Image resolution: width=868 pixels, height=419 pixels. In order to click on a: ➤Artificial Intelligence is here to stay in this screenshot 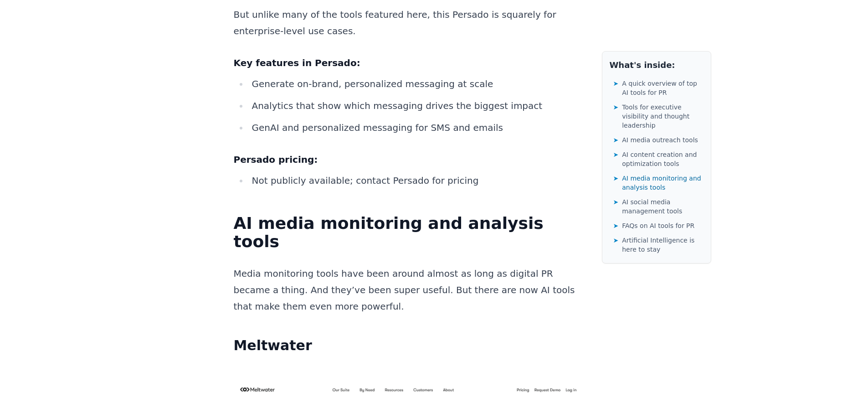, I will do `click(659, 245)`.